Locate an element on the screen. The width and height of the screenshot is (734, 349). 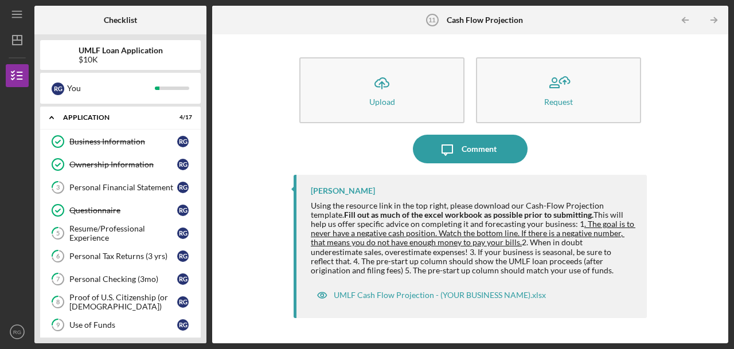
div: Ownership Information is located at coordinates (123, 165).